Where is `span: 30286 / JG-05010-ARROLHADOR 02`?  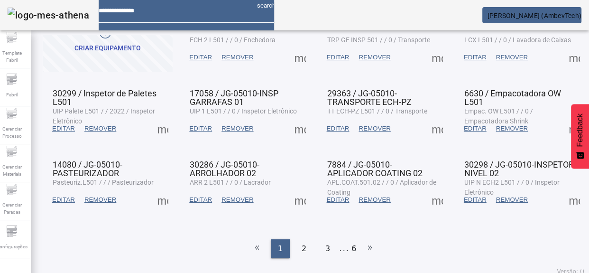 span: 30286 / JG-05010-ARROLHADOR 02 is located at coordinates (224, 168).